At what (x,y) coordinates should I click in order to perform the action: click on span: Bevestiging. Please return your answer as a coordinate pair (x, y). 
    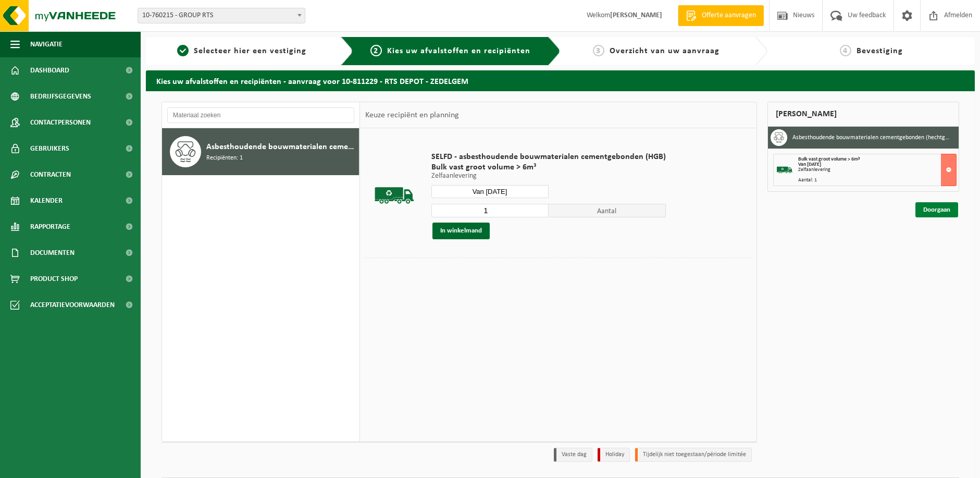
    Looking at the image, I should click on (880, 51).